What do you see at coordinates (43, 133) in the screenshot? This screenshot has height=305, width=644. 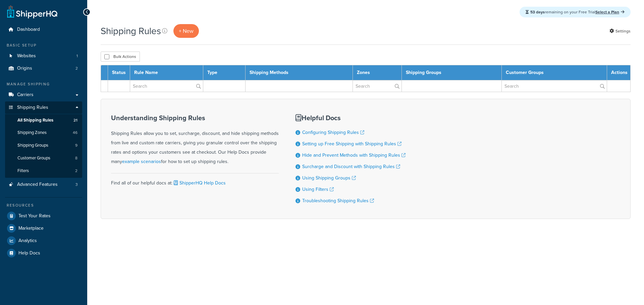 I see `a: Shipping Zones 46` at bounding box center [43, 133].